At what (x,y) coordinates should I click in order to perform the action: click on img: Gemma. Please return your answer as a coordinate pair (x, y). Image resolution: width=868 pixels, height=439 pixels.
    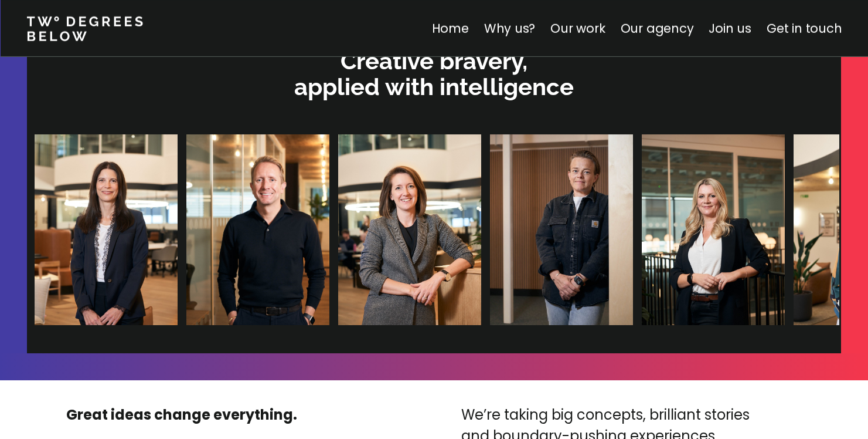
    Looking at the image, I should click on (405, 229).